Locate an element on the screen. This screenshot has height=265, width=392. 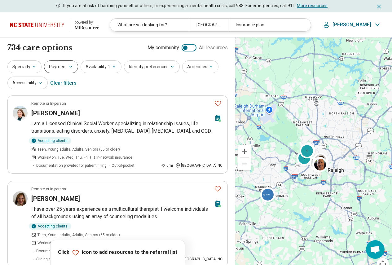
span: In-network insurance is located at coordinates (114, 158).